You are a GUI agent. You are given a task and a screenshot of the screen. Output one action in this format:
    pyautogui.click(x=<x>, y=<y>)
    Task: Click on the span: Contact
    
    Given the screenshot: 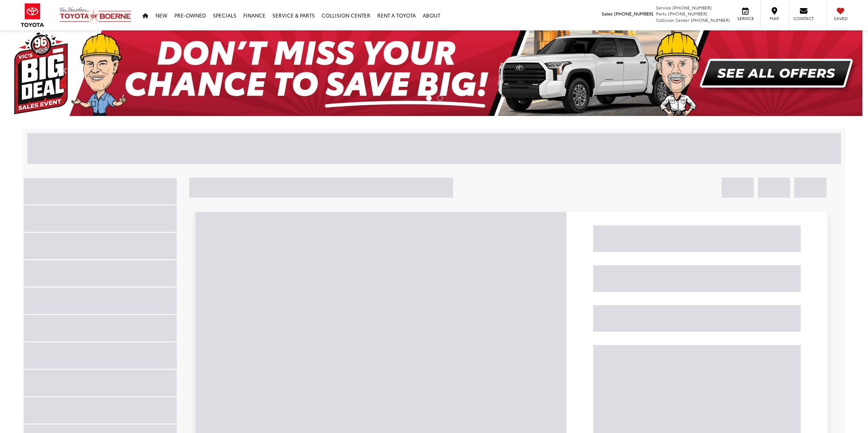 What is the action you would take?
    pyautogui.click(x=804, y=18)
    